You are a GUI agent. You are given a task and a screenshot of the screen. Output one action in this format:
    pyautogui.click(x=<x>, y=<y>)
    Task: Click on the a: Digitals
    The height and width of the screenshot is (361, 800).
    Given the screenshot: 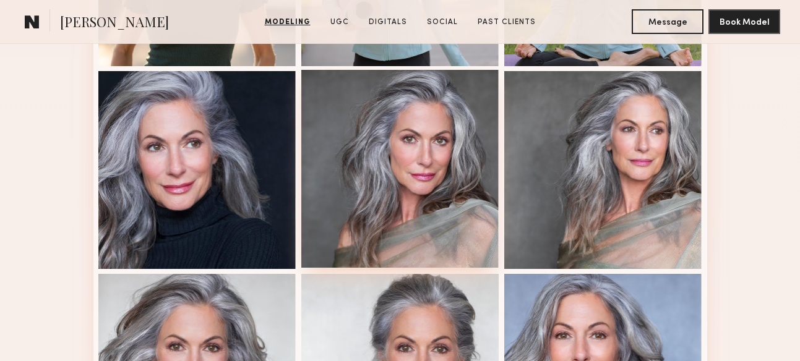 What is the action you would take?
    pyautogui.click(x=388, y=22)
    